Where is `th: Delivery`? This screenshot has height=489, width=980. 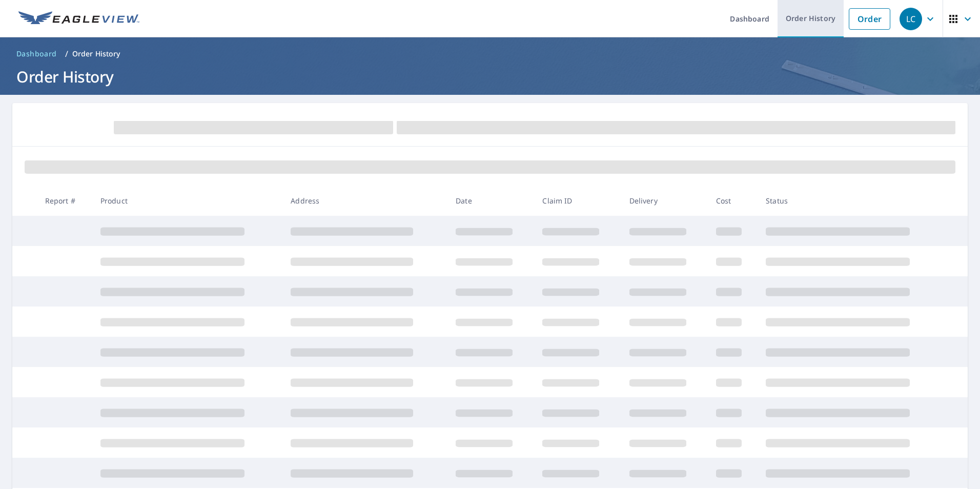 th: Delivery is located at coordinates (664, 201).